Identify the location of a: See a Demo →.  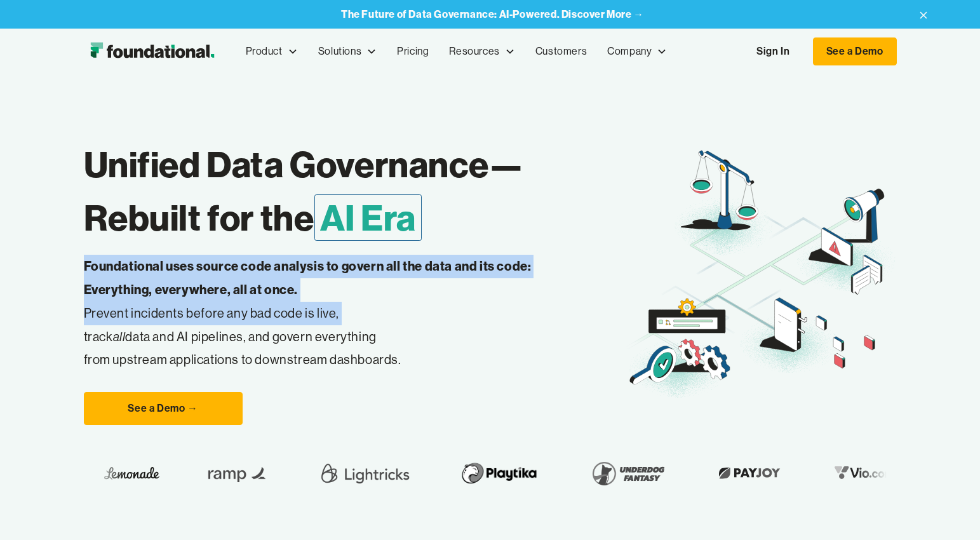
(164, 409).